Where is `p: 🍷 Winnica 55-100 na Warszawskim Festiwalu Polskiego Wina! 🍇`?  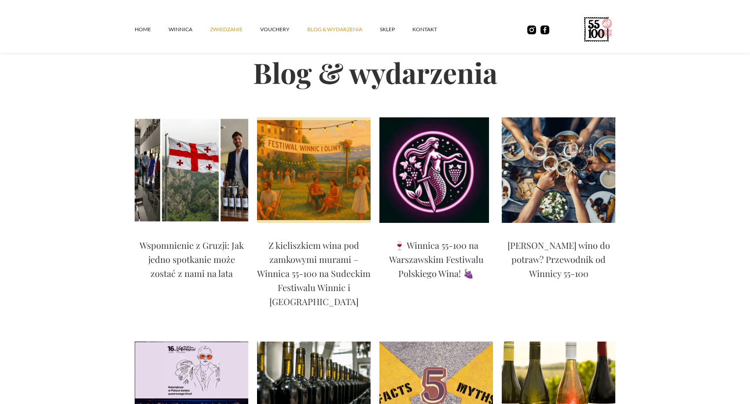
p: 🍷 Winnica 55-100 na Warszawskim Festiwalu Polskiego Wina! 🍇 is located at coordinates (436, 260).